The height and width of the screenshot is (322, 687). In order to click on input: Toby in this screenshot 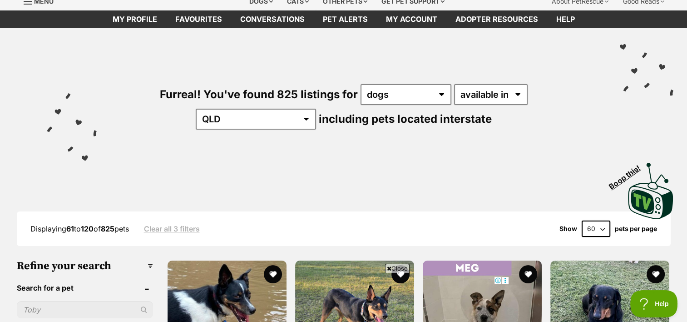, I will do `click(85, 309)`.